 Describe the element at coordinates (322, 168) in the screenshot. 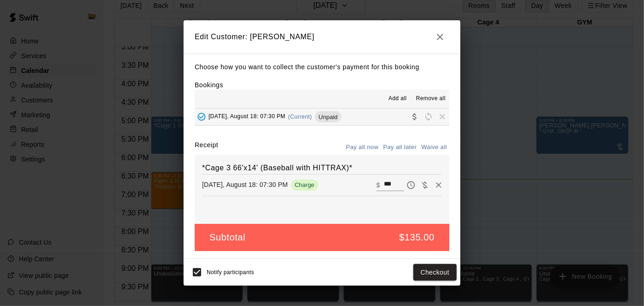

I see `h6: *Cage 3 66'x14' (Baseball with HITTRAX)*` at that location.